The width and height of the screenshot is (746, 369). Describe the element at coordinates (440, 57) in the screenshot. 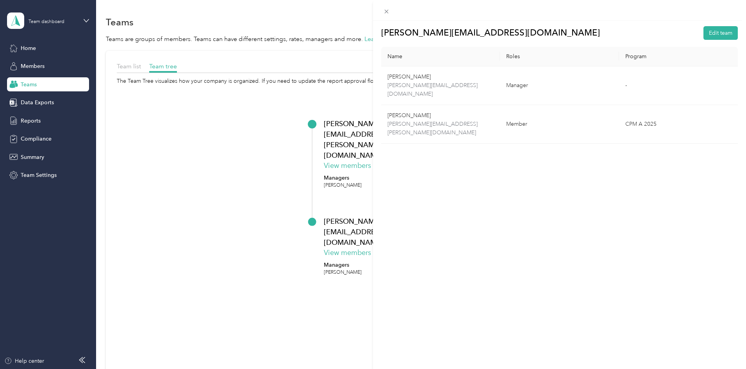

I see `th: Name` at that location.